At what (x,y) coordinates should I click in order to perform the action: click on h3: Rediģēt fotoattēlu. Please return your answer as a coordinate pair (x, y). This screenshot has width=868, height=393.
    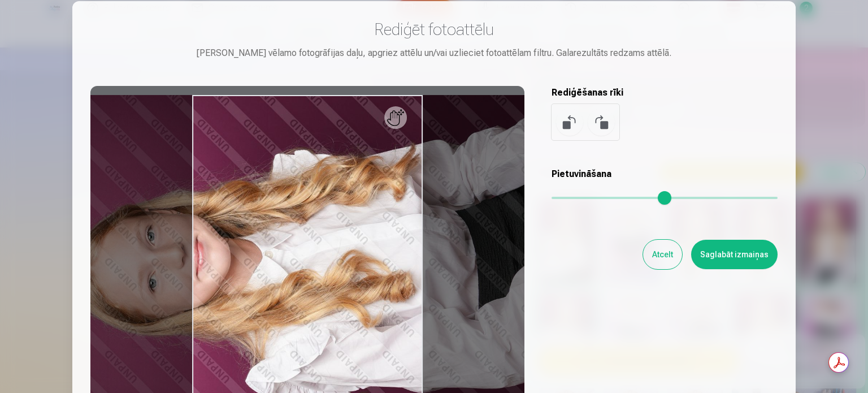
    Looking at the image, I should click on (434, 29).